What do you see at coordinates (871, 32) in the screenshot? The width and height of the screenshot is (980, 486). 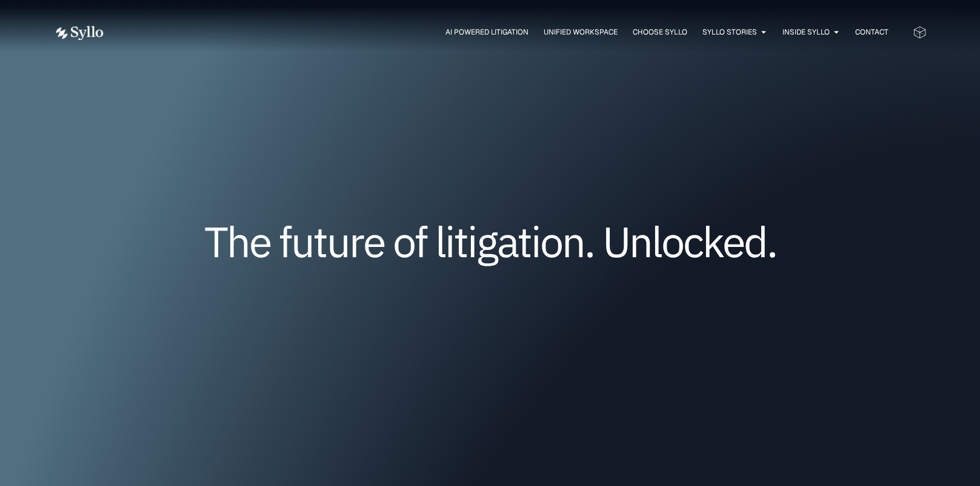 I see `a: Contact` at bounding box center [871, 32].